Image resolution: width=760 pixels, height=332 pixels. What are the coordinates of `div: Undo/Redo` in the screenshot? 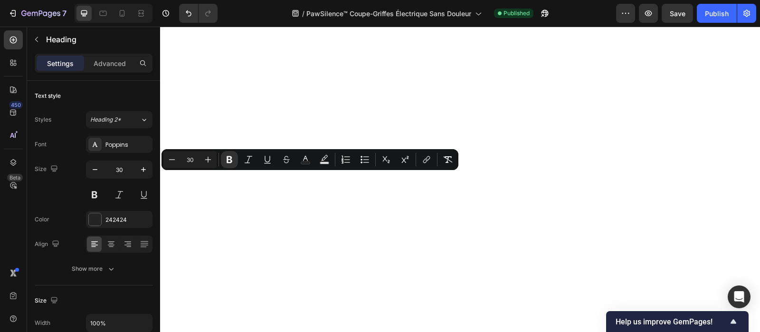 It's located at (198, 13).